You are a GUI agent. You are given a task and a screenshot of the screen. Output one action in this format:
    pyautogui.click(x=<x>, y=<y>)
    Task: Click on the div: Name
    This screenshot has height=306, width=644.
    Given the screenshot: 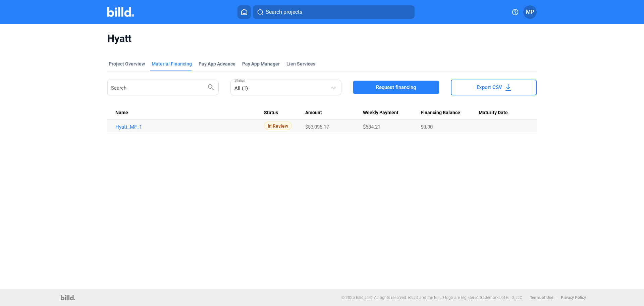 What is the action you would take?
    pyautogui.click(x=189, y=113)
    